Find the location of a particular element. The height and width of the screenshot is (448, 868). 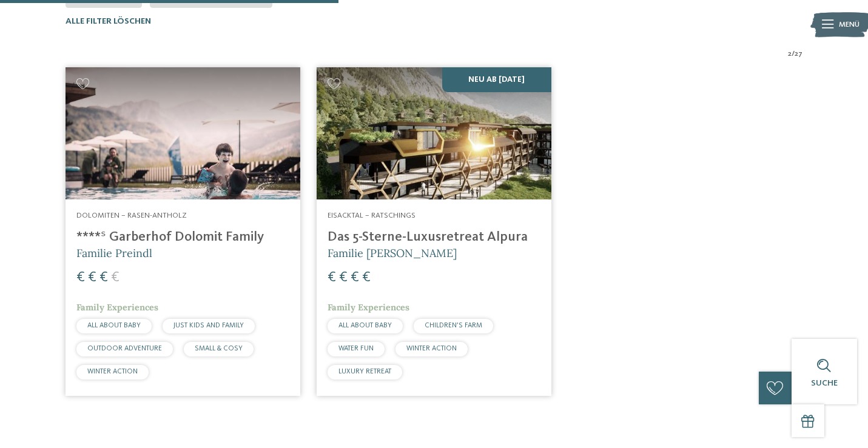

span: SMALL & COSY is located at coordinates (218, 349).